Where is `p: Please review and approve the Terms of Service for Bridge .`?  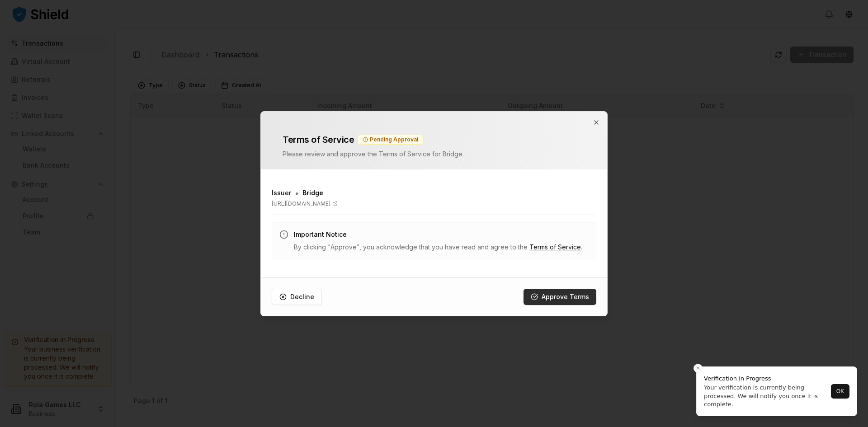 p: Please review and approve the Terms of Service for Bridge . is located at coordinates (434, 154).